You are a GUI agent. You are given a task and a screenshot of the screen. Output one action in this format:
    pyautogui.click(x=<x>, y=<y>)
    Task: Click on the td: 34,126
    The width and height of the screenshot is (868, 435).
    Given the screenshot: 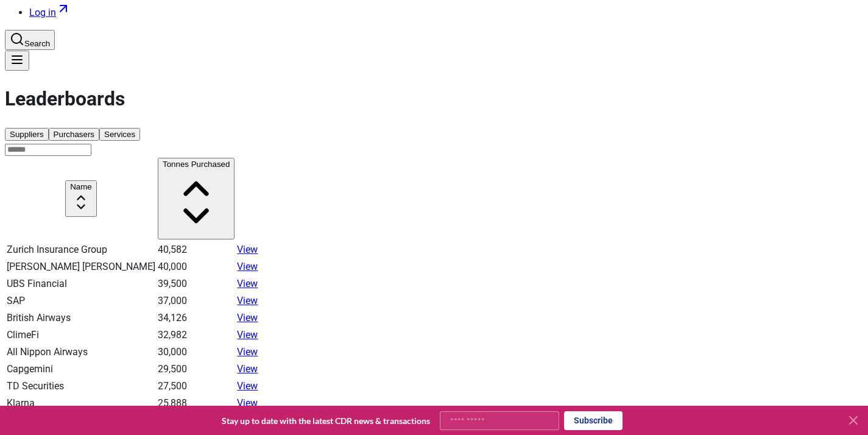 What is the action you would take?
    pyautogui.click(x=196, y=318)
    